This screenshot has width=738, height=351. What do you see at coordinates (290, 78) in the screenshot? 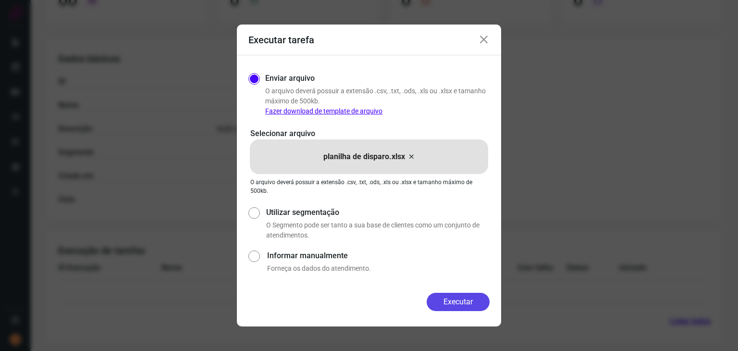
I see `label: Enviar arquivo` at bounding box center [290, 78].